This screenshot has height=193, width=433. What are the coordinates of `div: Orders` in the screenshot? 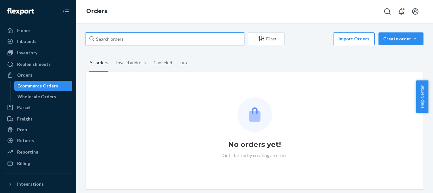 It's located at (25, 75).